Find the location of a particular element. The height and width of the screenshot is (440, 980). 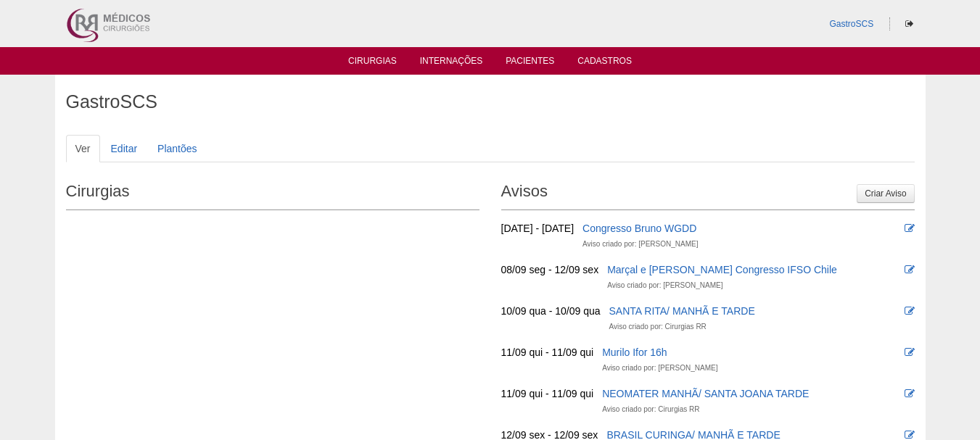

h1: GastroSCS is located at coordinates (490, 102).